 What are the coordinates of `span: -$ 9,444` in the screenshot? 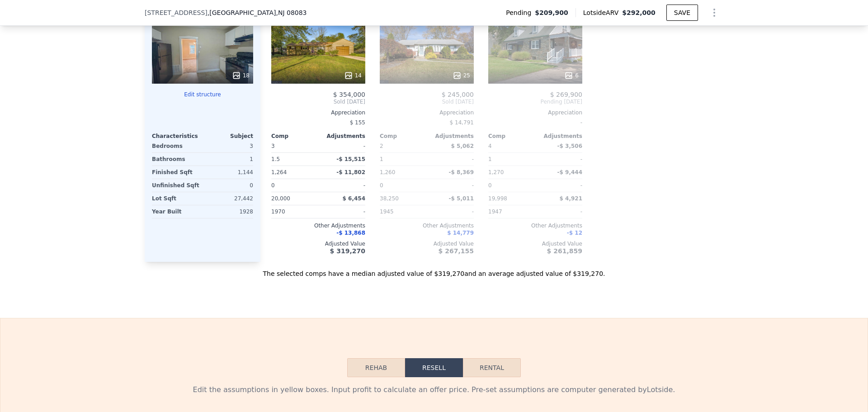 It's located at (570, 172).